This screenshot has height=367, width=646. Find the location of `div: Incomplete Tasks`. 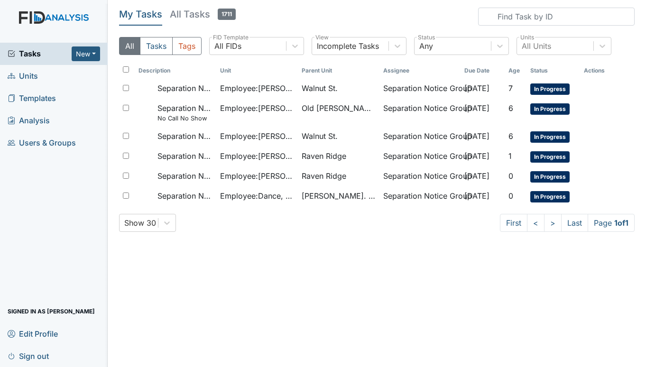

div: Incomplete Tasks is located at coordinates (348, 46).